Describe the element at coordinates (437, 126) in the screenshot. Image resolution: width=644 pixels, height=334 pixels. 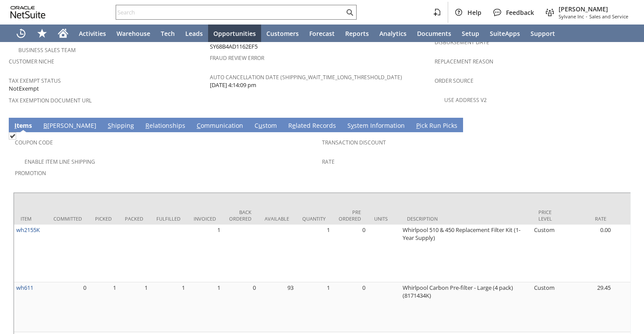
I see `a: Pick Run Picks` at that location.